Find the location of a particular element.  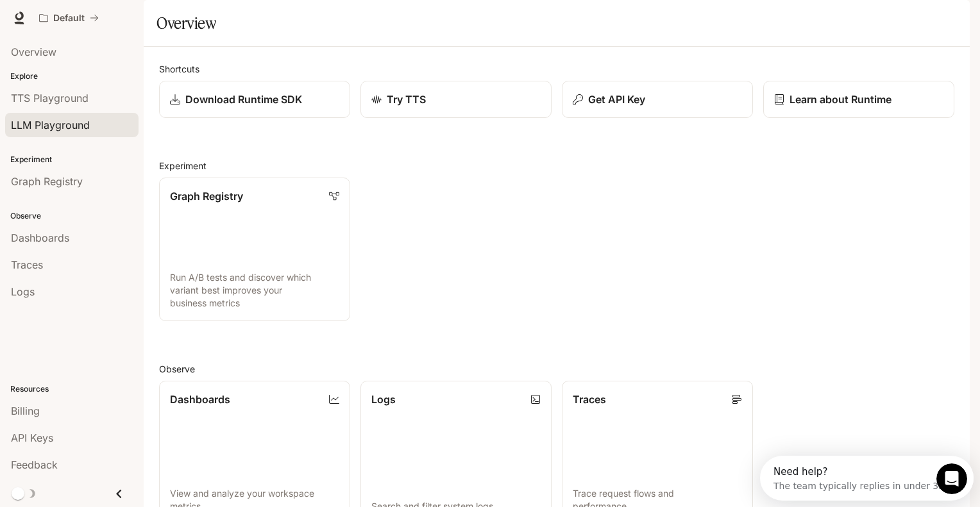

div: The team typically replies in under 3h is located at coordinates (99, 28).